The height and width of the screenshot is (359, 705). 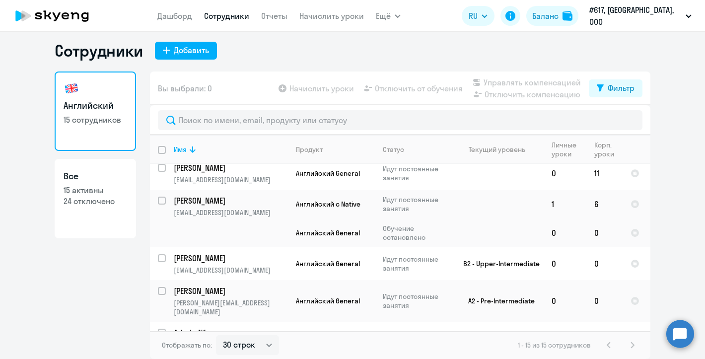 What do you see at coordinates (95, 176) in the screenshot?
I see `h3: Все` at bounding box center [95, 176].